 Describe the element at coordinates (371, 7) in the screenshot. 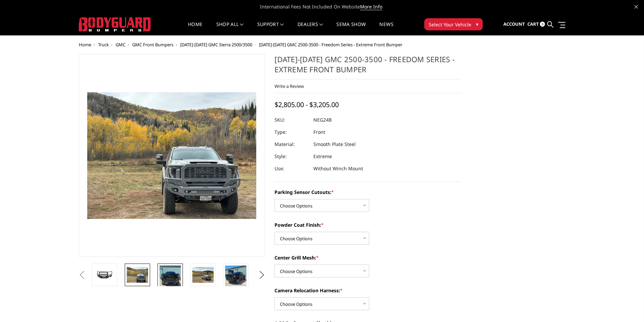

I see `a: More Info` at that location.